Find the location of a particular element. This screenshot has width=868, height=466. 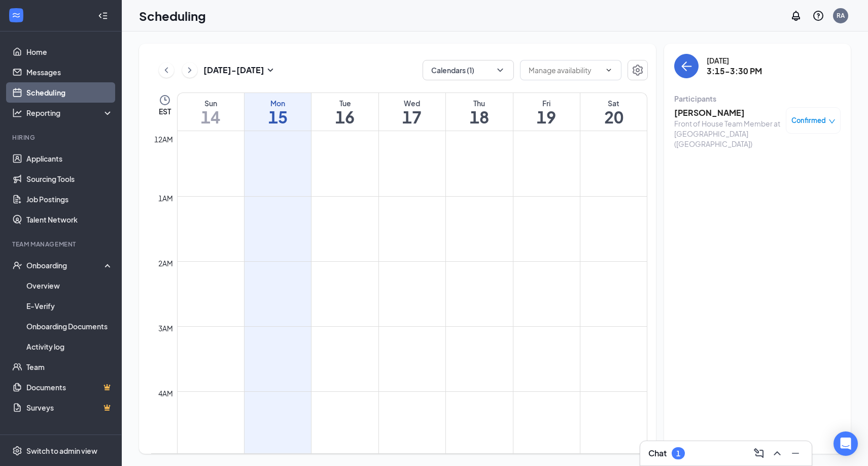

div: Wed is located at coordinates (413, 103).